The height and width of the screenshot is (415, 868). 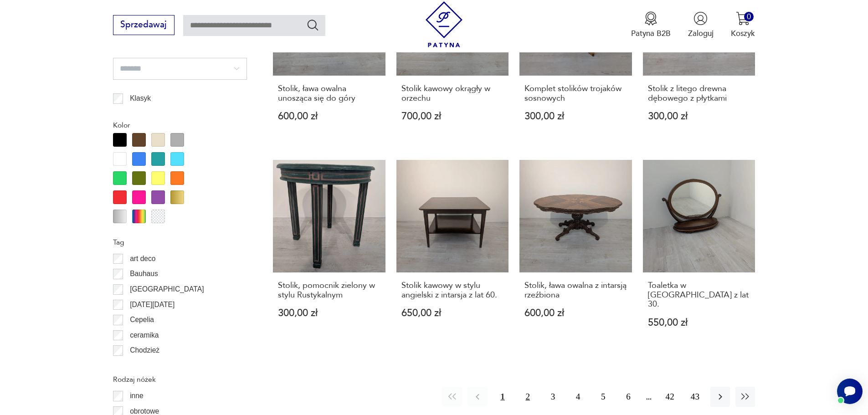 I want to click on button: 0Koszyk, so click(x=743, y=25).